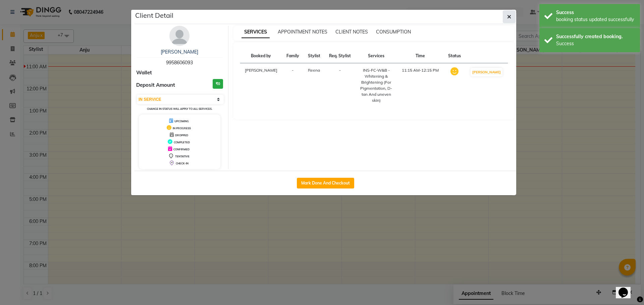 This screenshot has height=305, width=644. What do you see at coordinates (454, 56) in the screenshot?
I see `th: Status` at bounding box center [454, 56].